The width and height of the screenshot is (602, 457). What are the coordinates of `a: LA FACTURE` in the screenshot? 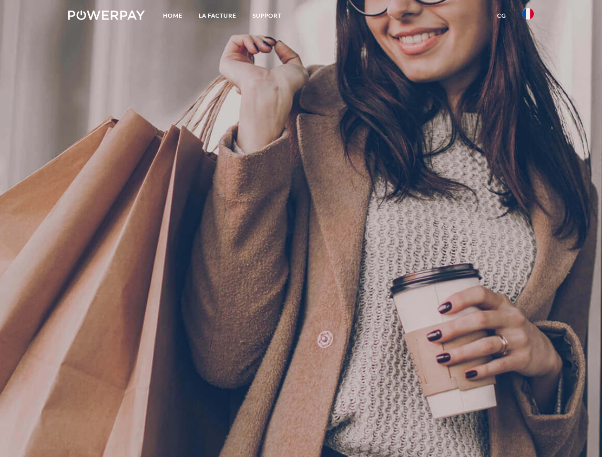 It's located at (217, 16).